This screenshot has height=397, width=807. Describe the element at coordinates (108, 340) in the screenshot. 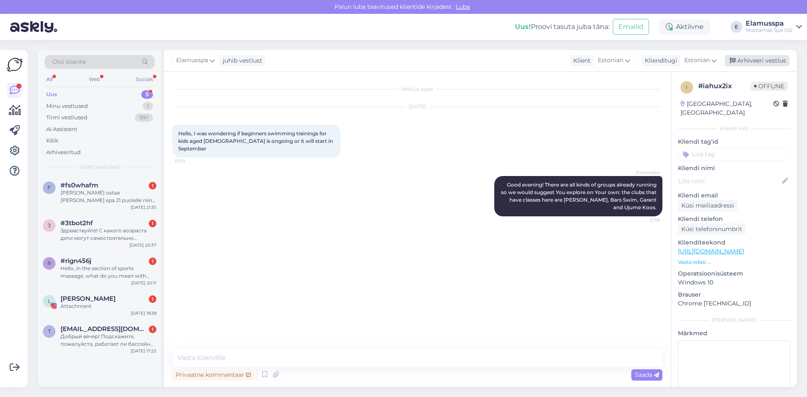

I see `div: Добрый вечер! Подскажите, пожалуйста, работает ли бассейн по воскресеньям?` at that location.